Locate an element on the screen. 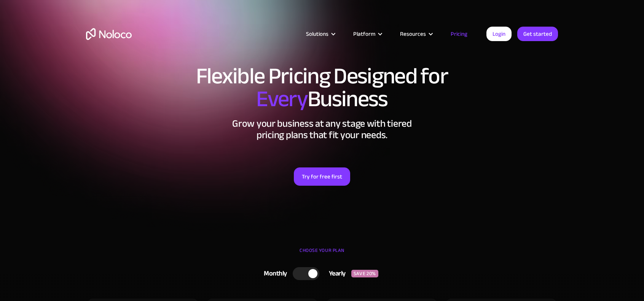 The image size is (644, 301). a: Get started is located at coordinates (537, 34).